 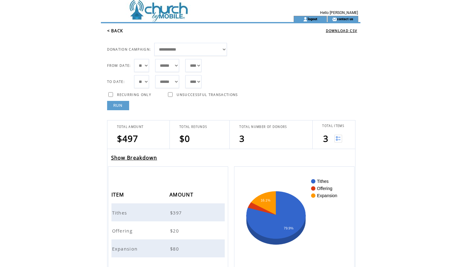 I want to click on a: < BACK, so click(x=115, y=31).